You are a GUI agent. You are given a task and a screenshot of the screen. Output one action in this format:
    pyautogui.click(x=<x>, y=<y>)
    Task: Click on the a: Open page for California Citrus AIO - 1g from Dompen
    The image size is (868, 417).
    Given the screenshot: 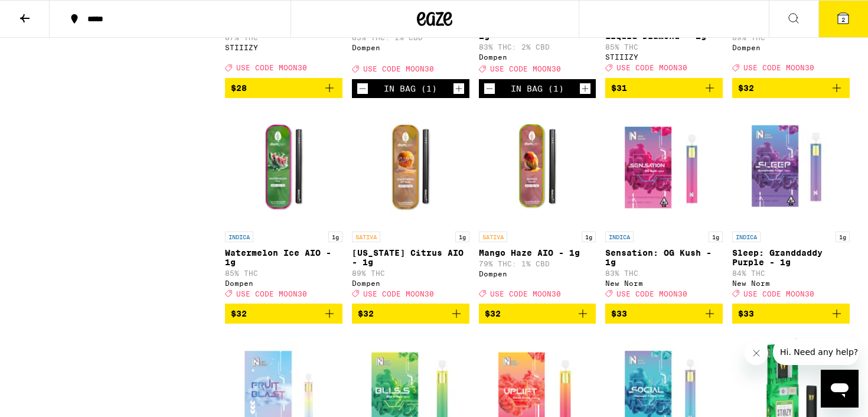 What is the action you would take?
    pyautogui.click(x=410, y=206)
    